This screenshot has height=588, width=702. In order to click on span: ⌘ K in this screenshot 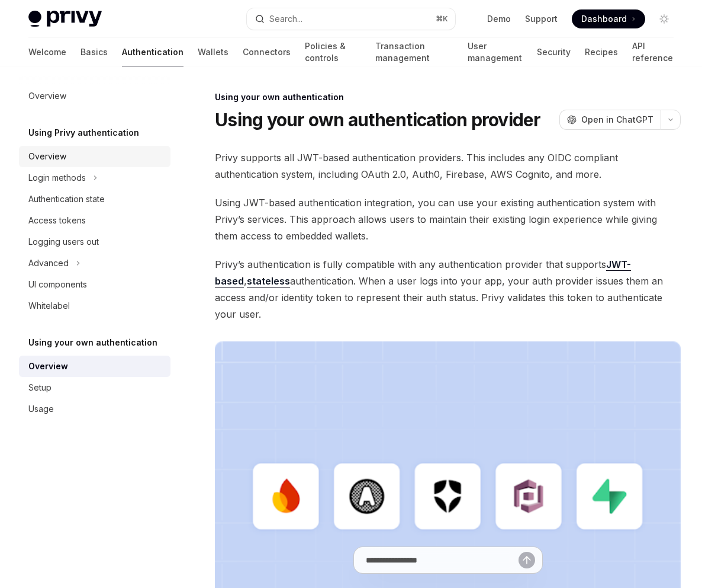, I will do `click(442, 19)`.